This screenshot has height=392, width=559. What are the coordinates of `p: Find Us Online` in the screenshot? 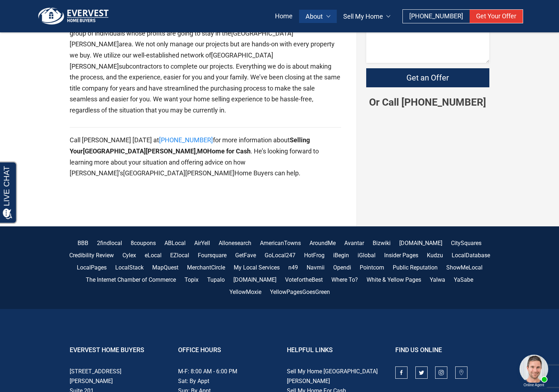 It's located at (443, 350).